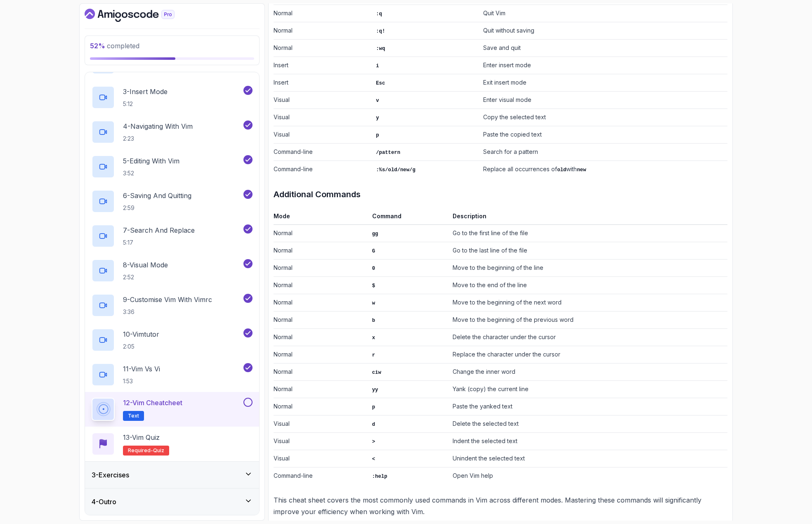 This screenshot has height=524, width=812. What do you see at coordinates (157, 208) in the screenshot?
I see `p: 2:59` at bounding box center [157, 208].